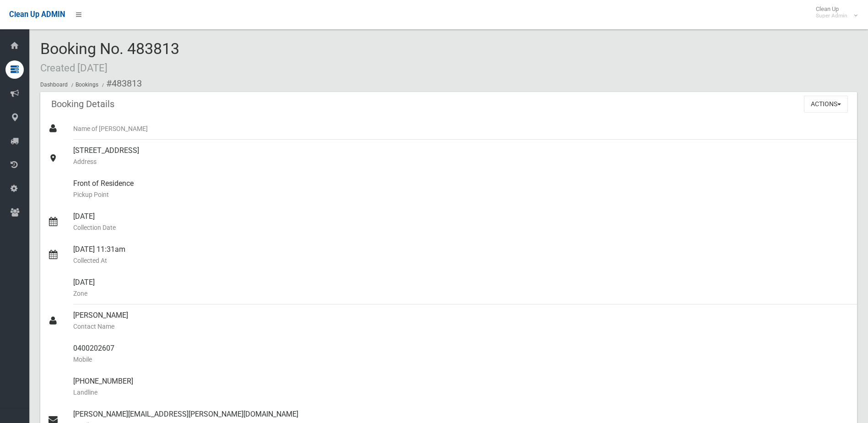 This screenshot has height=423, width=868. What do you see at coordinates (461, 228) in the screenshot?
I see `small: Collection Date` at bounding box center [461, 228].